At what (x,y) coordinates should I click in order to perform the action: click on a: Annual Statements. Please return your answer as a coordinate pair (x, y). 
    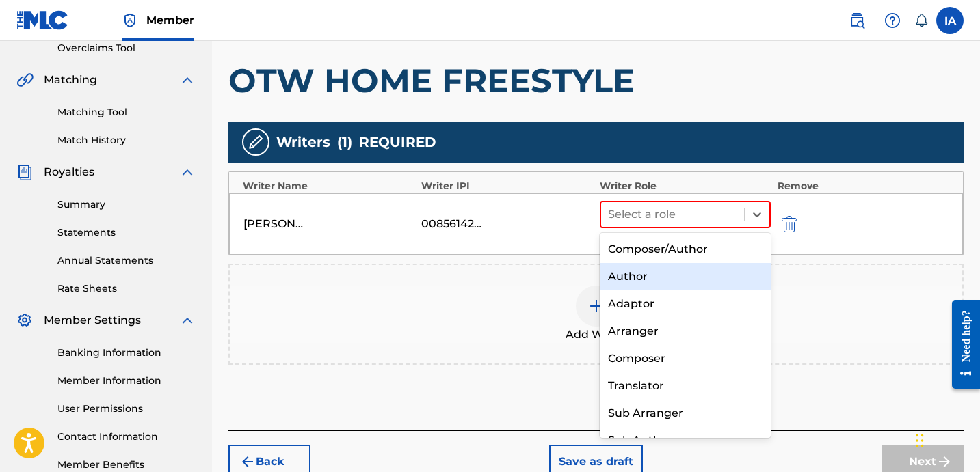
    Looking at the image, I should click on (127, 260).